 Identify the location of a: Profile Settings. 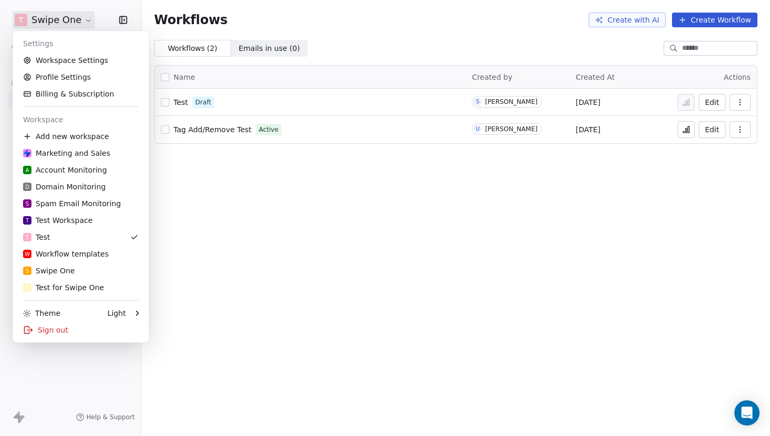
(81, 77).